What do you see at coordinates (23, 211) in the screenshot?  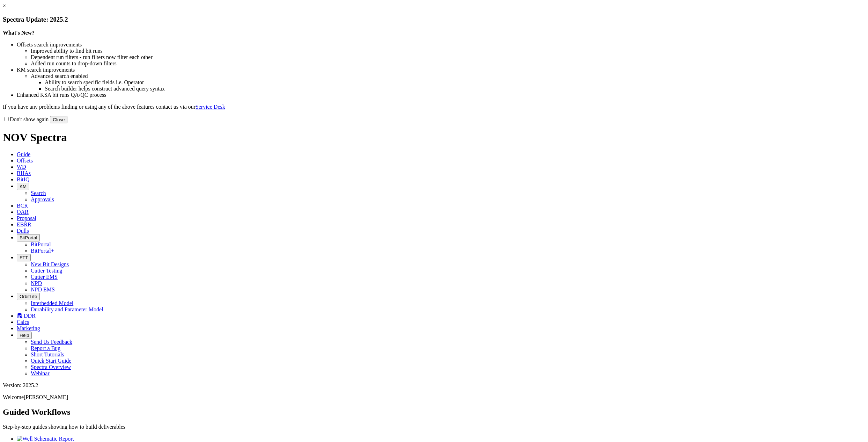 I see `a: OAR` at bounding box center [23, 211].